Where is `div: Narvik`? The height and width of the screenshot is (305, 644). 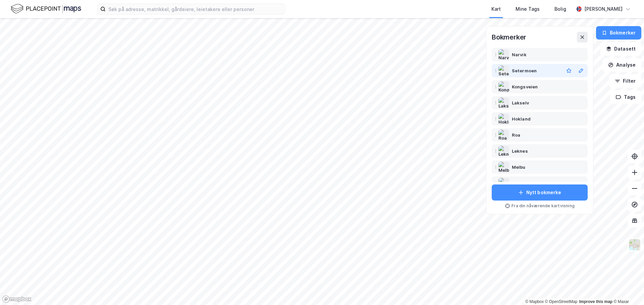
div: Narvik is located at coordinates (519, 55).